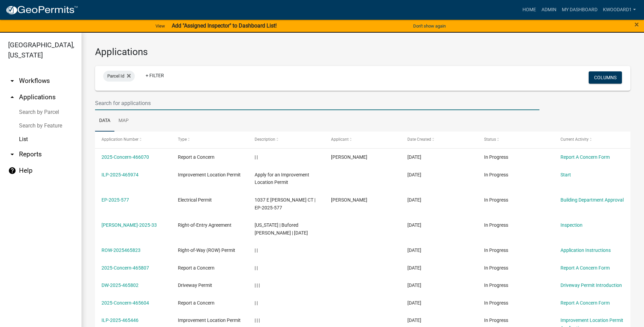 This screenshot has width=644, height=327. I want to click on span: Indiana | Bufored Meade | 8/5/25, so click(281, 229).